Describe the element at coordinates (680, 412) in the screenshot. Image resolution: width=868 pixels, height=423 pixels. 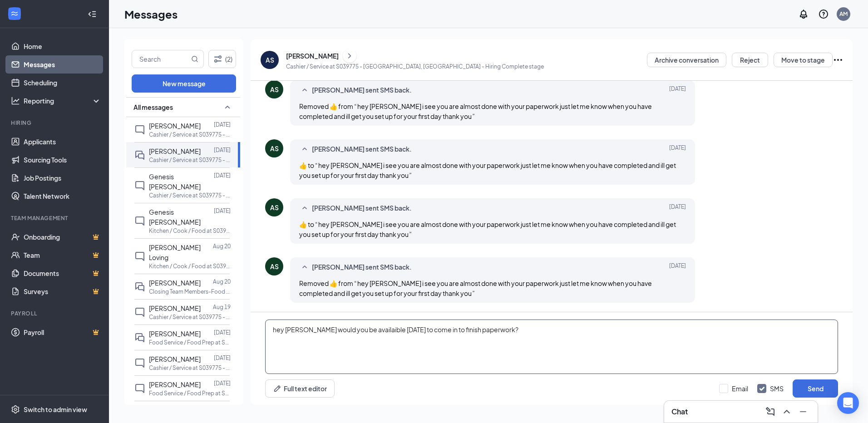
I see `h3: Chat` at that location.